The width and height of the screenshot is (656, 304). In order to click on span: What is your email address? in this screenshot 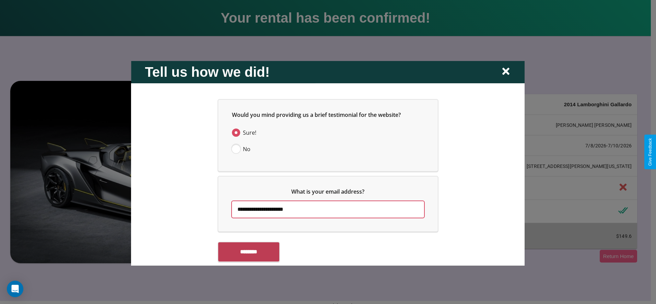, I will do `click(328, 191)`.